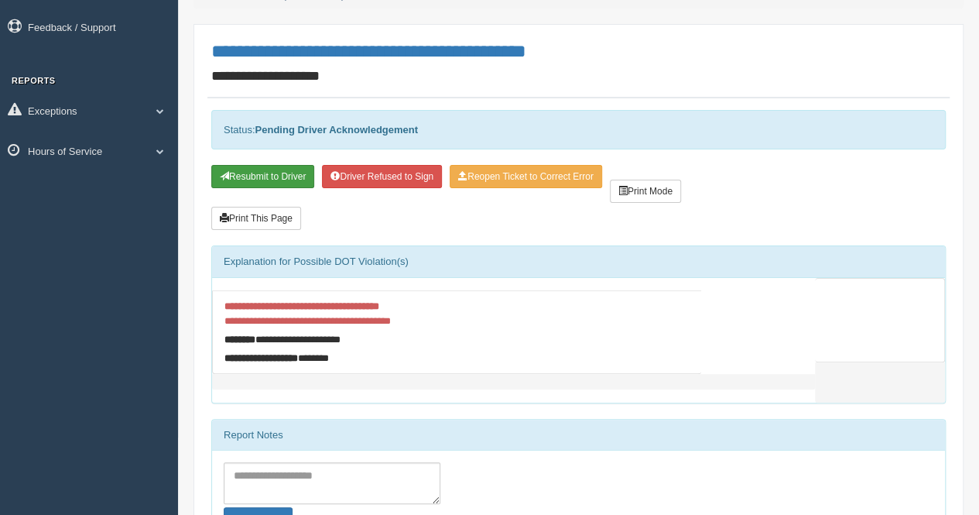 Image resolution: width=979 pixels, height=515 pixels. I want to click on div: Report Notes, so click(578, 435).